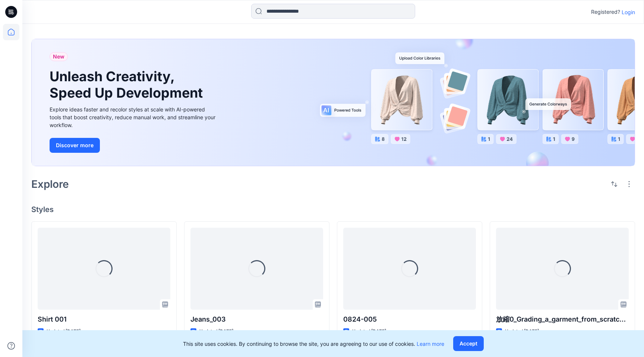 This screenshot has height=357, width=644. Describe the element at coordinates (59, 57) in the screenshot. I see `span: New` at that location.